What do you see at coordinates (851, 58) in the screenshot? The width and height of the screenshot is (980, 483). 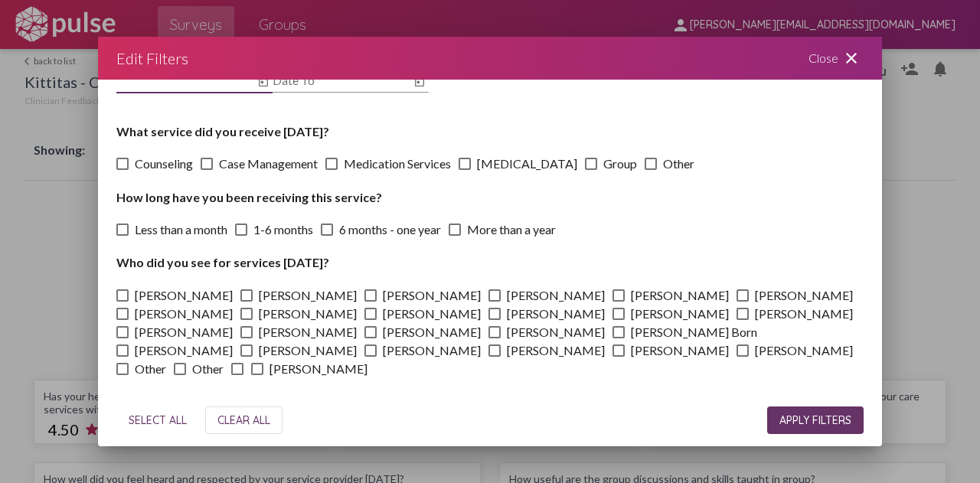 I see `mat-icon: close` at bounding box center [851, 58].